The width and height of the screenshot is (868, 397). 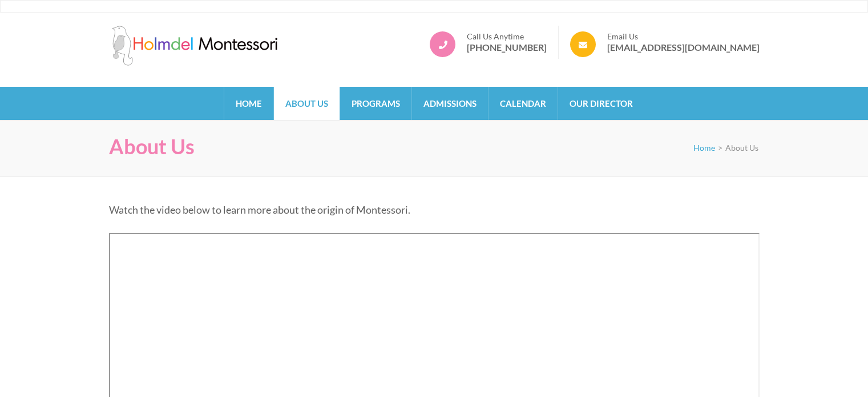 I want to click on a: Programs, so click(x=375, y=103).